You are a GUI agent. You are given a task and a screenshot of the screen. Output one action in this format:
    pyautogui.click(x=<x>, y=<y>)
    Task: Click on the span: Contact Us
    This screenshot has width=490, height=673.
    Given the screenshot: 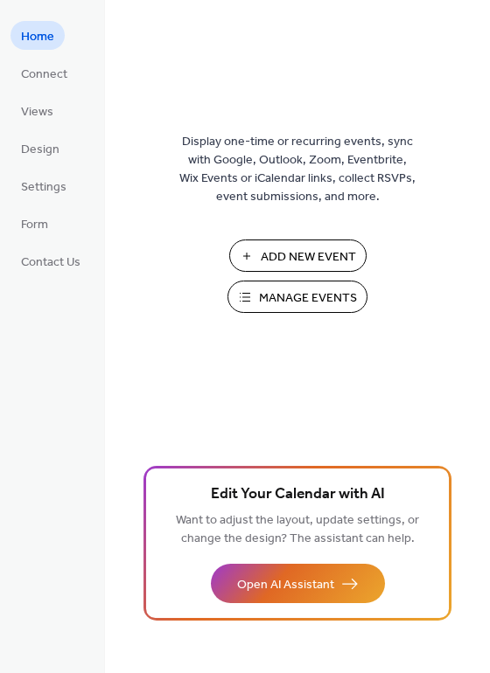 What is the action you would take?
    pyautogui.click(x=51, y=262)
    